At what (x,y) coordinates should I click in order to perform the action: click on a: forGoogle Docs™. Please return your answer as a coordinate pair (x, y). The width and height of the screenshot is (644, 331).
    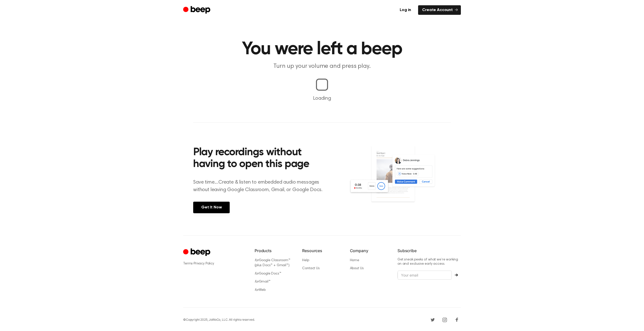
    Looking at the image, I should click on (268, 274).